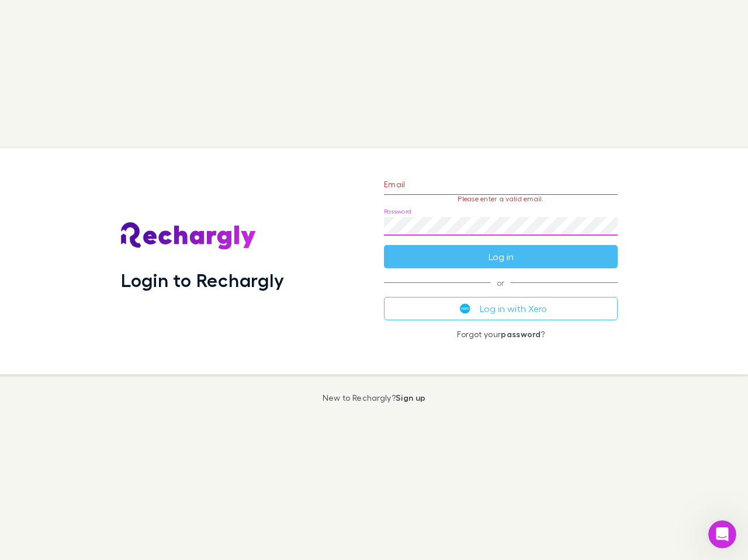 The width and height of the screenshot is (748, 560). What do you see at coordinates (374, 398) in the screenshot?
I see `p: New to Rechargly?` at bounding box center [374, 398].